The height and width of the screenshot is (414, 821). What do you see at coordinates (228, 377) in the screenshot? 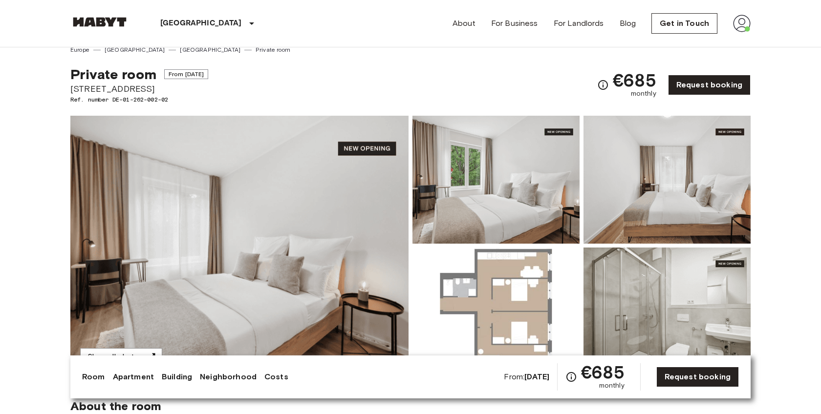
I see `a: Neighborhood` at bounding box center [228, 377].